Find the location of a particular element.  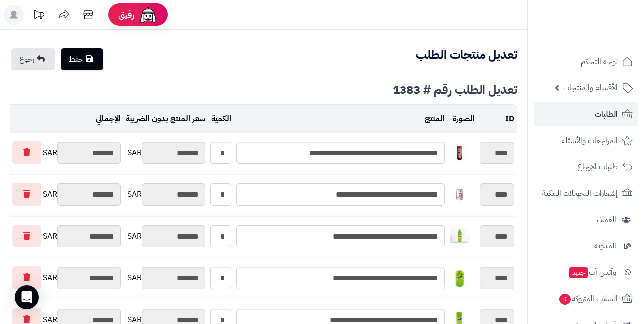

b: تعديل منتجات الطلب is located at coordinates (466, 55).